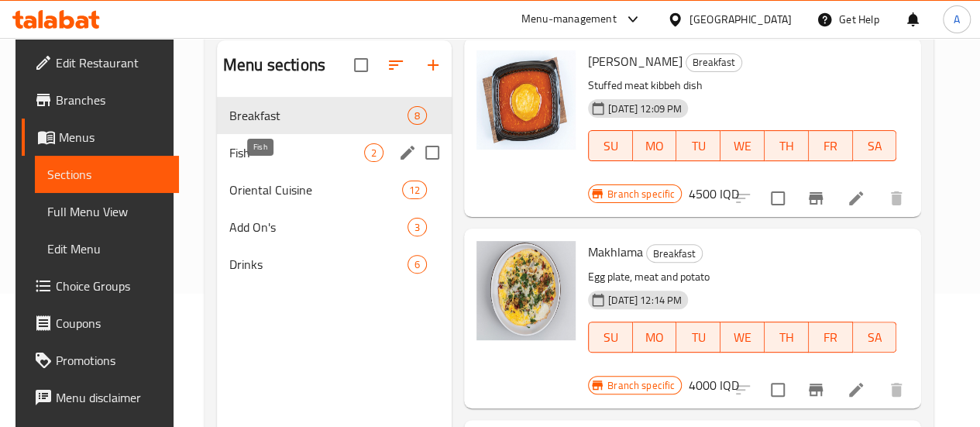  Describe the element at coordinates (373, 153) in the screenshot. I see `span: 2` at that location.